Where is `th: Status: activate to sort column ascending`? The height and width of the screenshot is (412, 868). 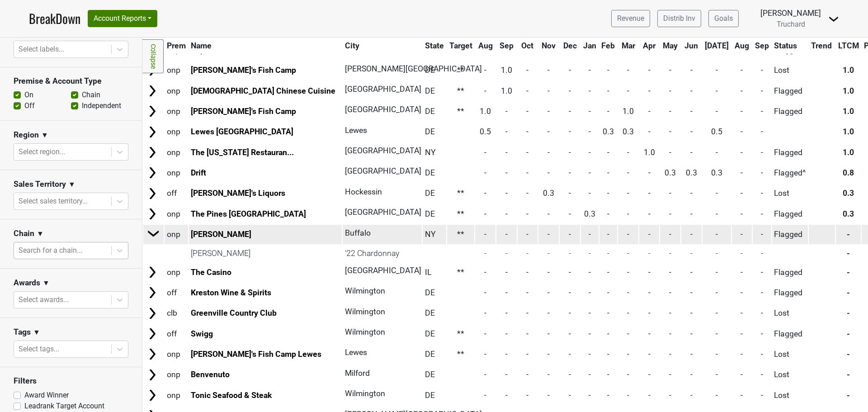 th: Status: activate to sort column ascending is located at coordinates (790, 46).